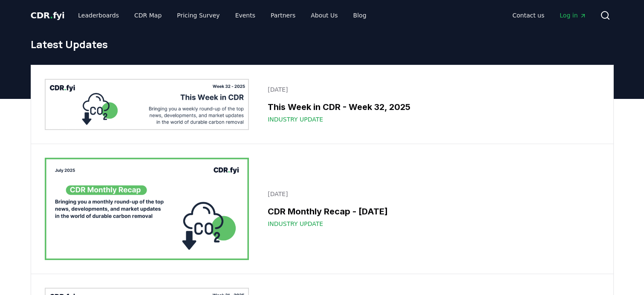 The image size is (644, 295). What do you see at coordinates (48, 16) in the screenshot?
I see `span: CDR fyi` at bounding box center [48, 16].